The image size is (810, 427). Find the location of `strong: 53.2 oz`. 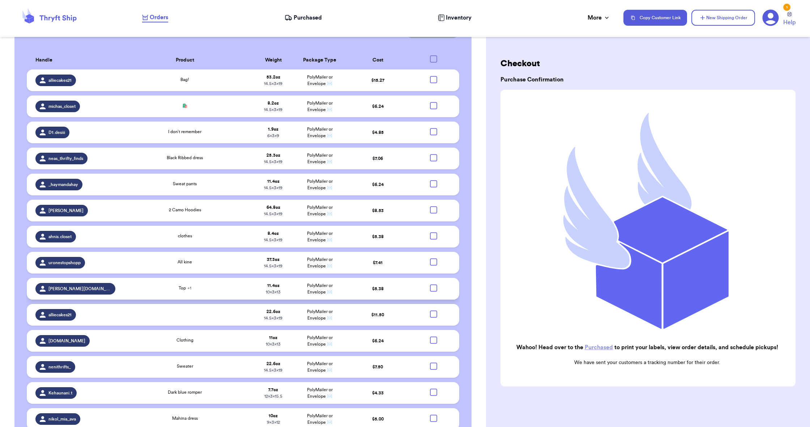

strong: 53.2 oz is located at coordinates (274, 77).